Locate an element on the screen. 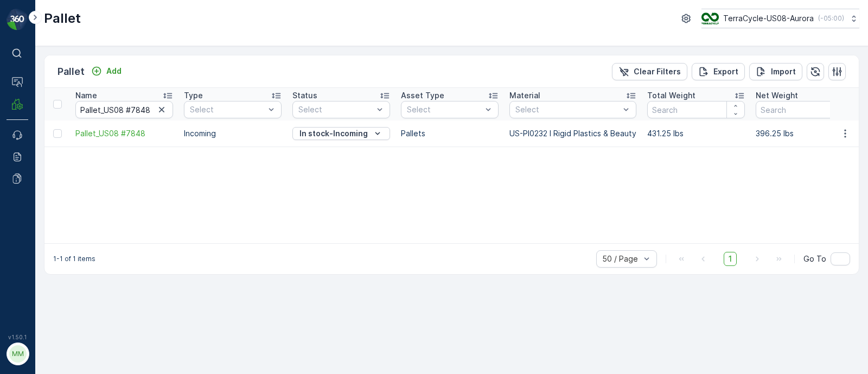 This screenshot has height=374, width=868. span: 1 is located at coordinates (731, 259).